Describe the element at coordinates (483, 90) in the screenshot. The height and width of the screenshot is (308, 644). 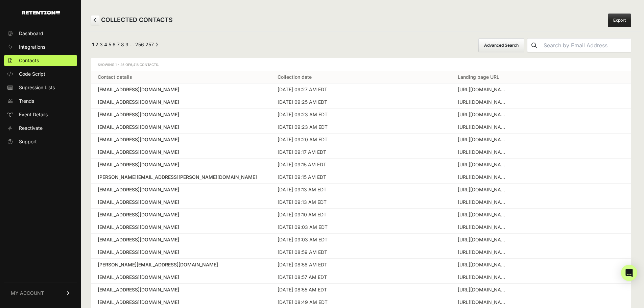
I see `div: https://www.levenger.com/collections/all/badge:clearance` at that location.